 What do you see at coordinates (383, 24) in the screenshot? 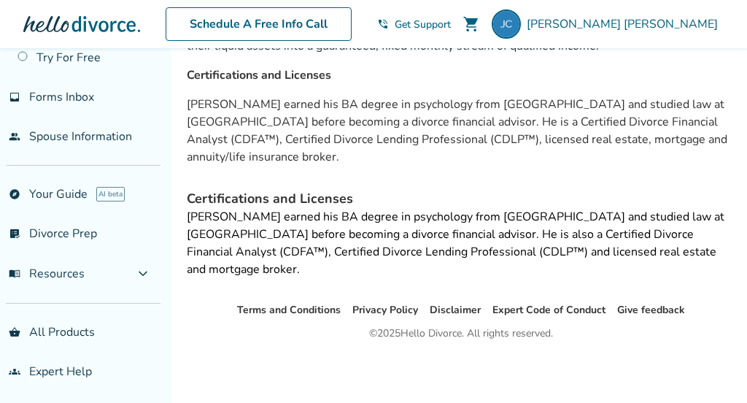
I see `span: phone_in_talk` at bounding box center [383, 24].